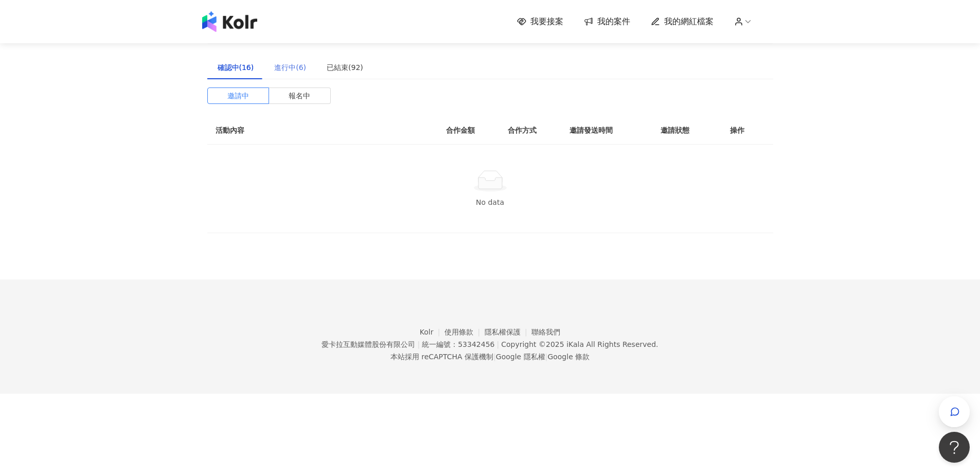 Image resolution: width=980 pixels, height=473 pixels. I want to click on span: 我的案件, so click(614, 21).